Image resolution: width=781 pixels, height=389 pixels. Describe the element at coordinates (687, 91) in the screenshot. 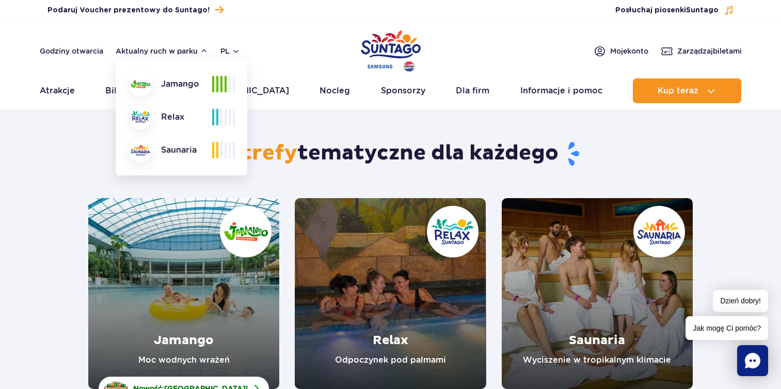

I see `button: Kup teraz` at that location.